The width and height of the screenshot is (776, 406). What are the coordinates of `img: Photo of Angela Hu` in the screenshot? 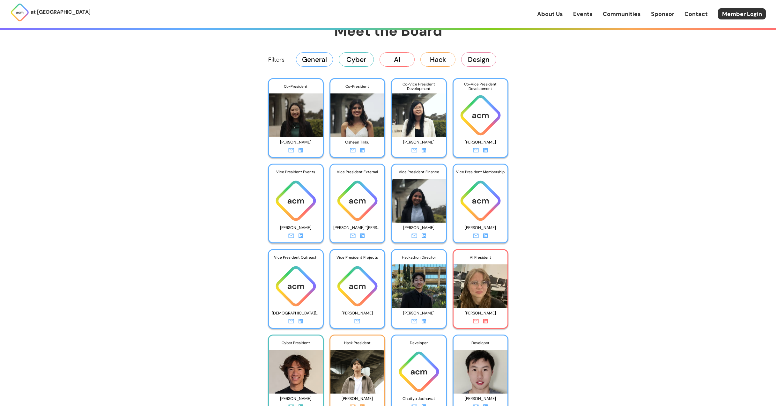 It's located at (419, 113).